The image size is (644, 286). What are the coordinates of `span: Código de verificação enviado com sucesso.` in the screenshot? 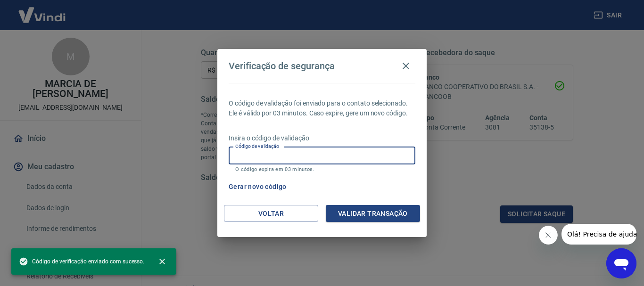 It's located at (81, 262).